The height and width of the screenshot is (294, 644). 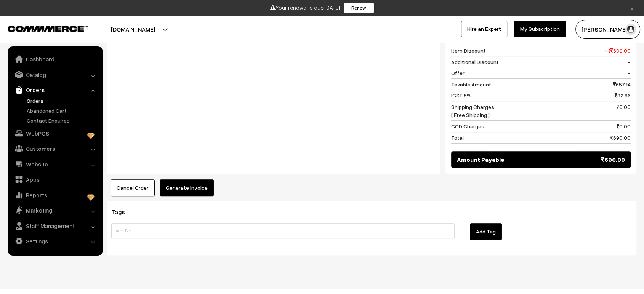 What do you see at coordinates (540, 29) in the screenshot?
I see `a: My Subscription` at bounding box center [540, 29].